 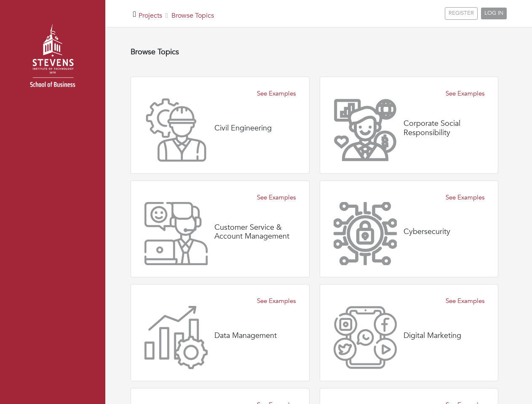 What do you see at coordinates (461, 13) in the screenshot?
I see `a: REGISTER` at bounding box center [461, 13].